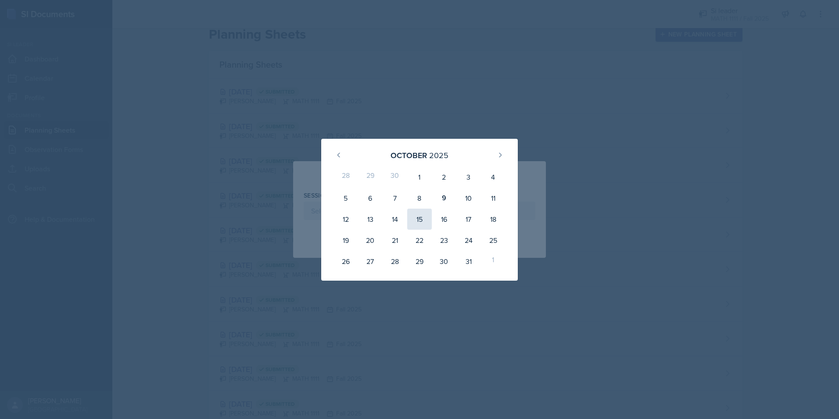 This screenshot has width=839, height=419. Describe the element at coordinates (346, 261) in the screenshot. I see `div: 26` at that location.